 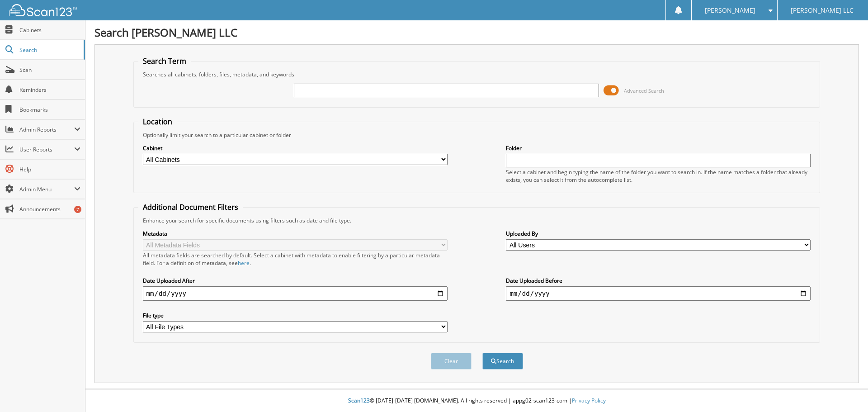 I want to click on span: Admin Reports, so click(x=46, y=129).